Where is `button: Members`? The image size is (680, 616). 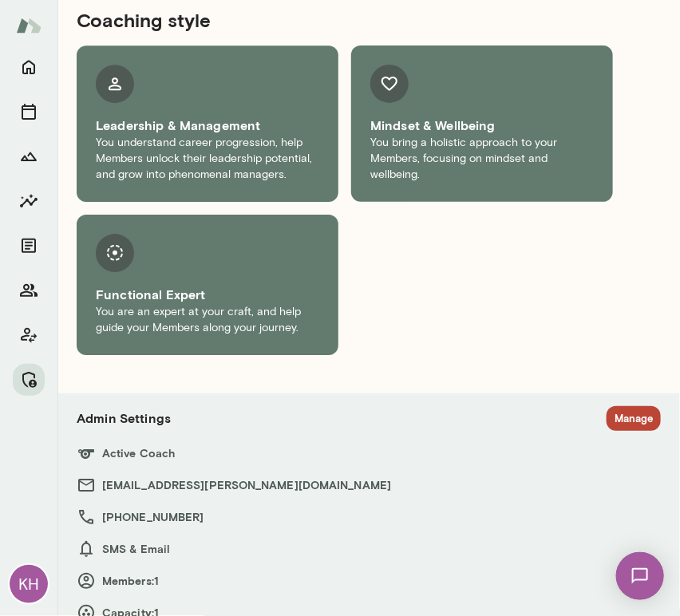 button: Members is located at coordinates (29, 291).